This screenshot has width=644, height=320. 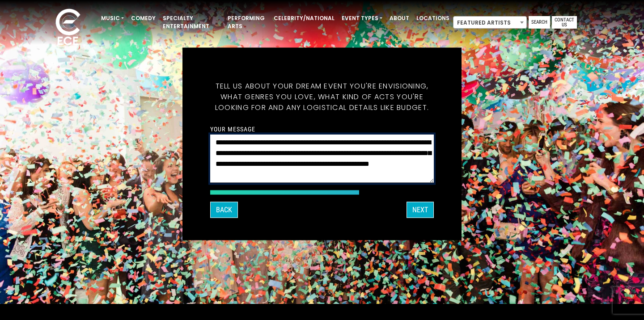 I want to click on a: Music, so click(x=112, y=18).